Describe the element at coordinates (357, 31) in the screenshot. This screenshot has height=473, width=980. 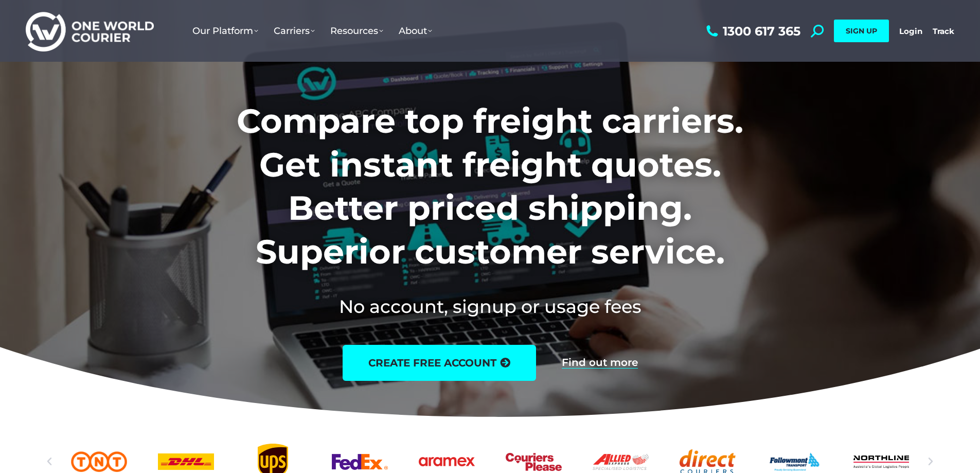
I see `span: Resources` at that location.